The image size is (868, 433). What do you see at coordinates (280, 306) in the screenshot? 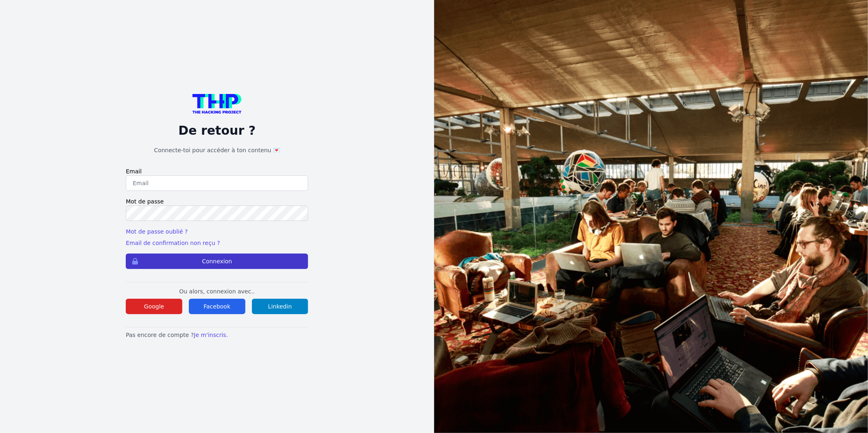
I see `a: Linkedin` at bounding box center [280, 306].